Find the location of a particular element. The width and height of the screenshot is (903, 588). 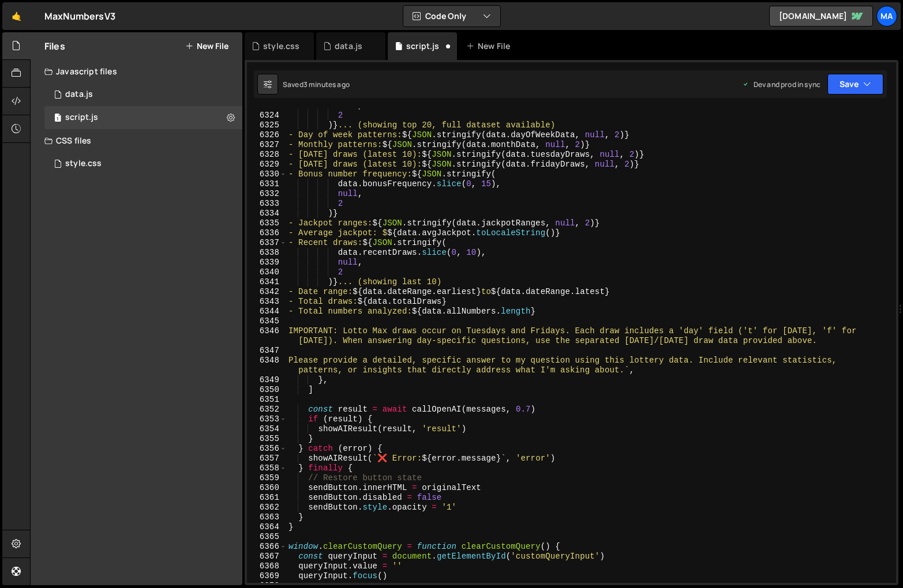

div: 3309/5656.js is located at coordinates (143, 95).